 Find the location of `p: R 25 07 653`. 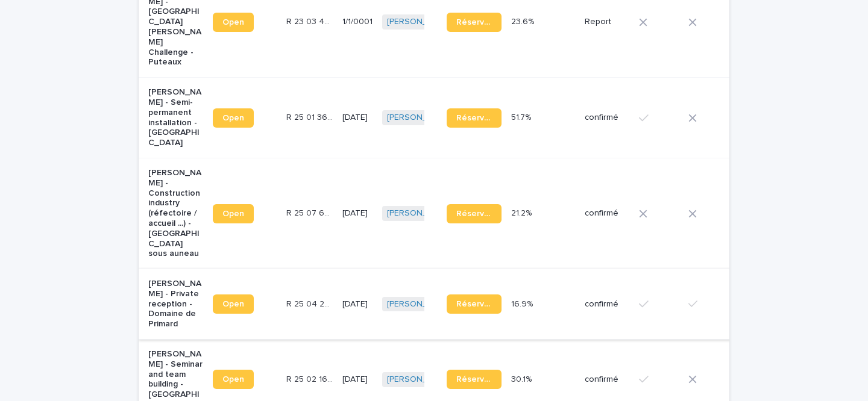

p: R 25 07 653 is located at coordinates (311, 212).